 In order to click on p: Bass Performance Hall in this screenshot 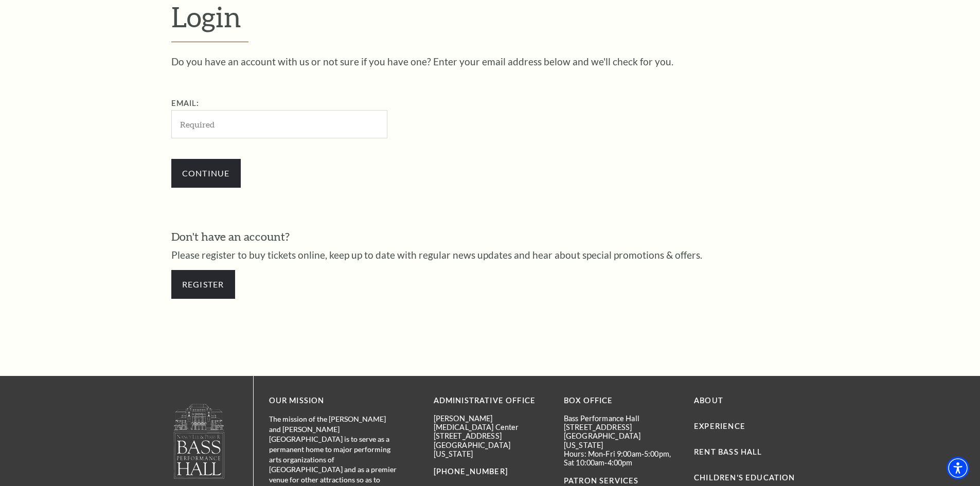, I will do `click(621, 418)`.